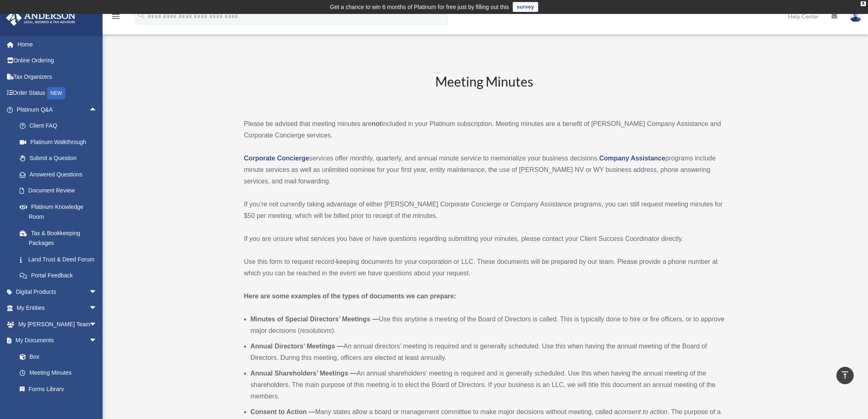  Describe the element at coordinates (60, 142) in the screenshot. I see `a: Platinum Walkthrough` at that location.